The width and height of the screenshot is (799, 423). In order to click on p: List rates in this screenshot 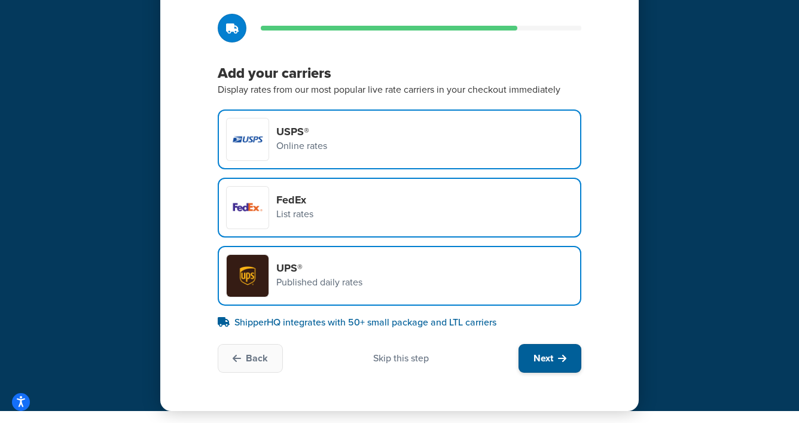, I will do `click(295, 214)`.